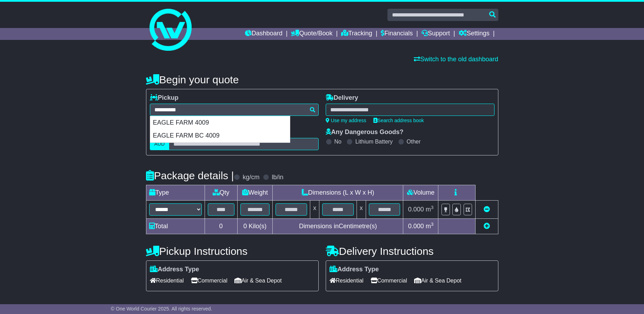 The width and height of the screenshot is (644, 314). What do you see at coordinates (175, 226) in the screenshot?
I see `td: Total` at bounding box center [175, 226].